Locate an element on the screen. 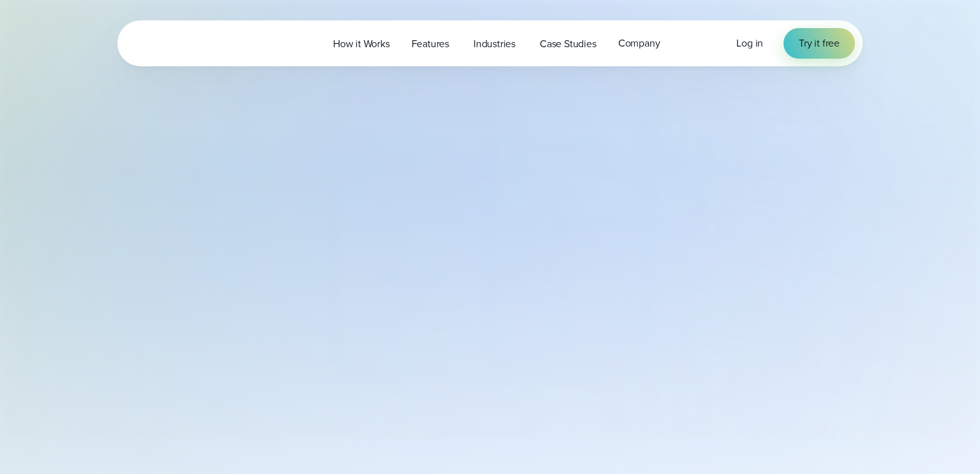 The image size is (980, 474). a: Try it free is located at coordinates (819, 43).